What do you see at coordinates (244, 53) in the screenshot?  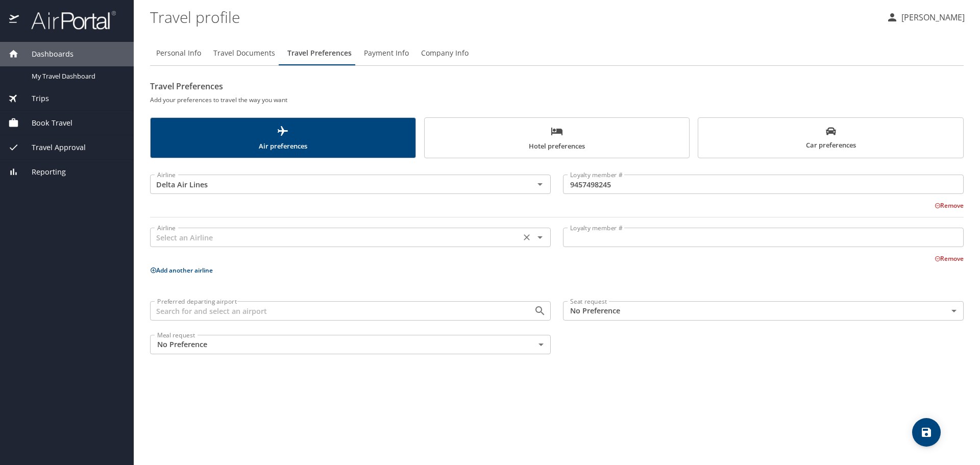 I see `span: Travel Documents` at bounding box center [244, 53].